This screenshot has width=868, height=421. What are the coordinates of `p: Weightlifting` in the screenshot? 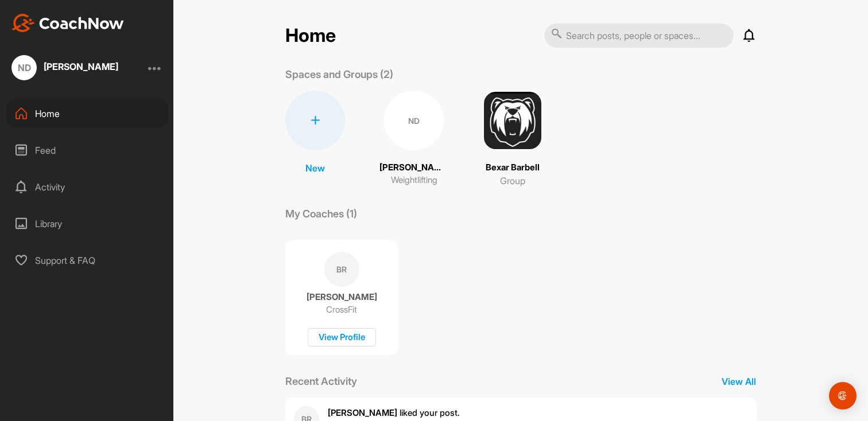 It's located at (414, 180).